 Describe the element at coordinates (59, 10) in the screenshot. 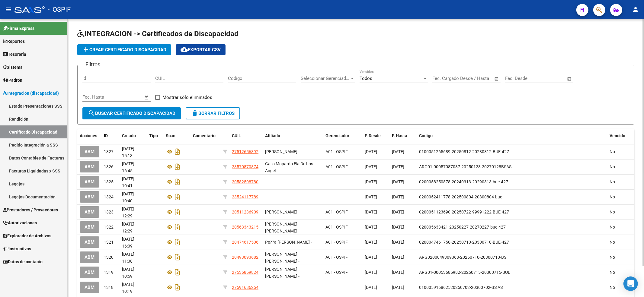

I see `span: - OSPIF` at that location.